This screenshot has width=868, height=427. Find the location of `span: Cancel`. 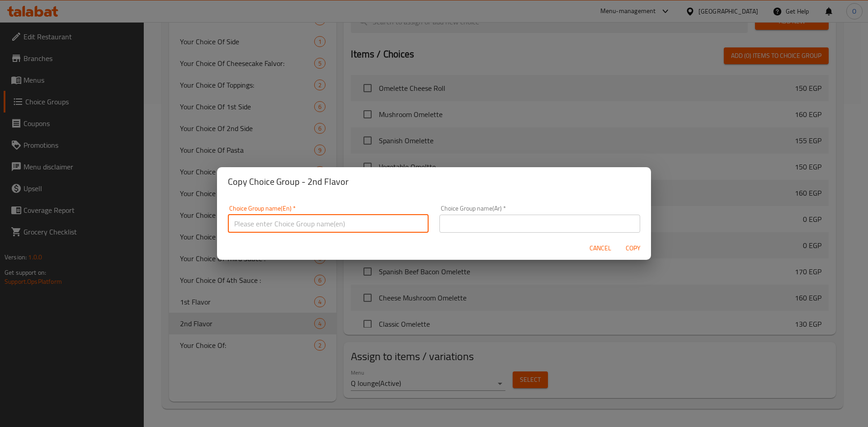

span: Cancel is located at coordinates (600, 248).